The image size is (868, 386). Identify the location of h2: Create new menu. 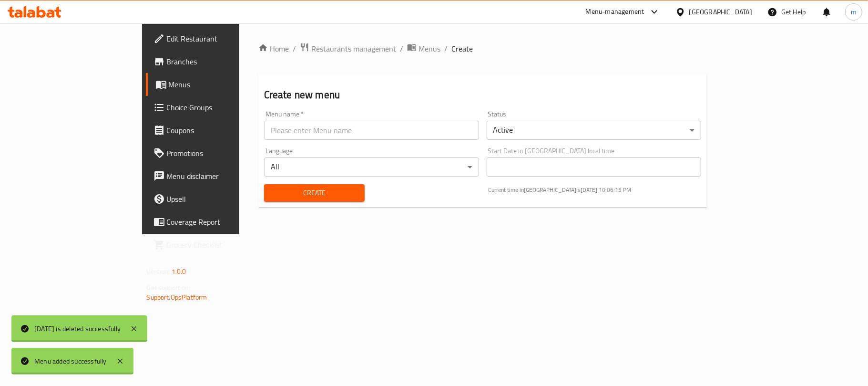
(483, 95).